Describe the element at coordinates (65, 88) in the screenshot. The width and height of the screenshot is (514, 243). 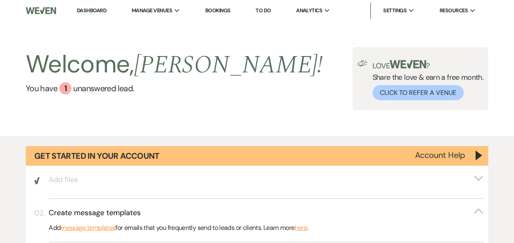
I see `div: 1` at that location.